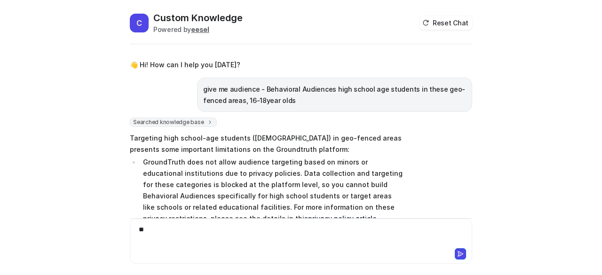 This screenshot has width=602, height=275. I want to click on span: C, so click(139, 23).